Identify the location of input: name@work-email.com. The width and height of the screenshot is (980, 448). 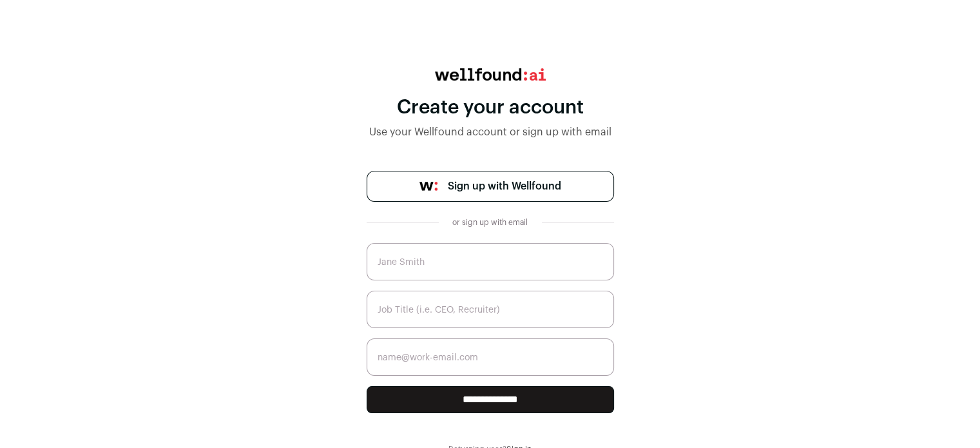
(491, 357).